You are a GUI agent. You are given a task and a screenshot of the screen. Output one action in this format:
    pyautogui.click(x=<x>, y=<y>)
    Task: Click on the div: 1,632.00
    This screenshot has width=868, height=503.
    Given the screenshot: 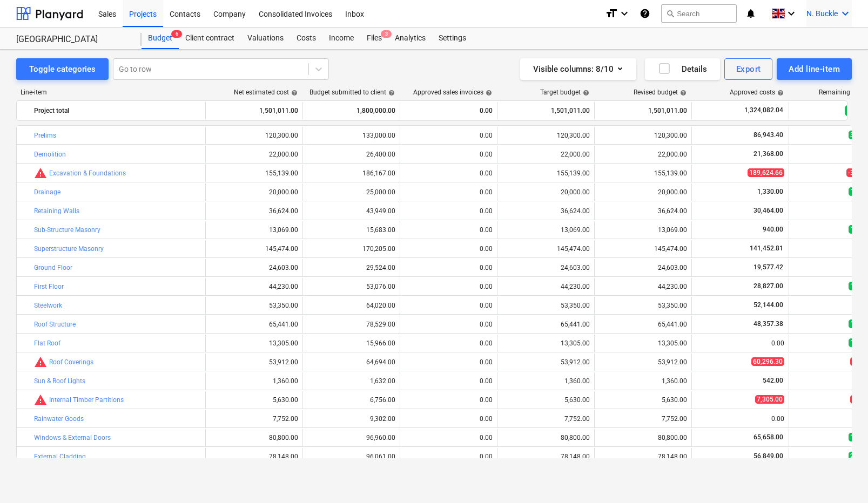 What is the action you would take?
    pyautogui.click(x=351, y=381)
    